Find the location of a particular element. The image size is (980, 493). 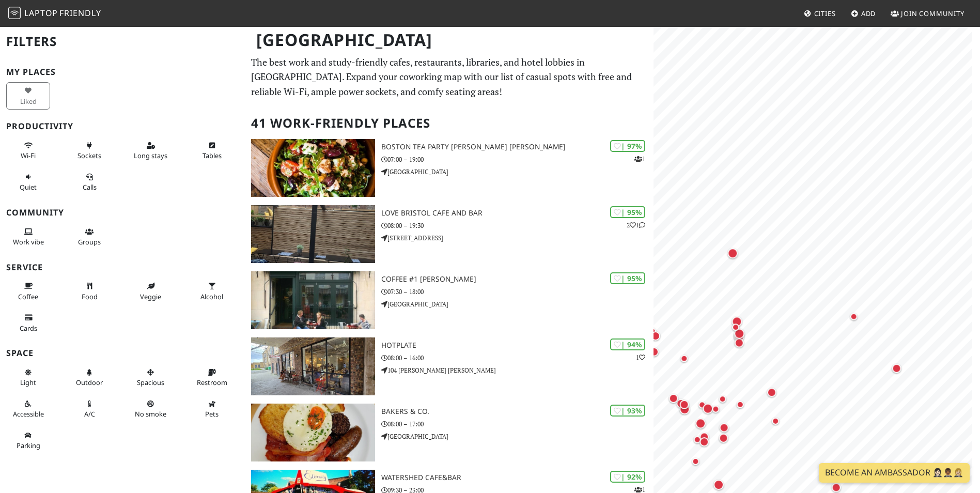

p: 08:00 – 16:00 is located at coordinates (517, 358).